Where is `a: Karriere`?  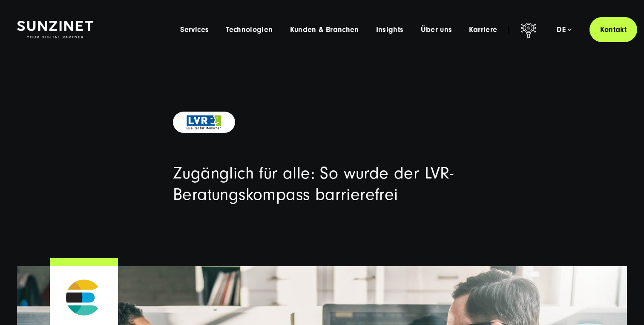
a: Karriere is located at coordinates (482, 30).